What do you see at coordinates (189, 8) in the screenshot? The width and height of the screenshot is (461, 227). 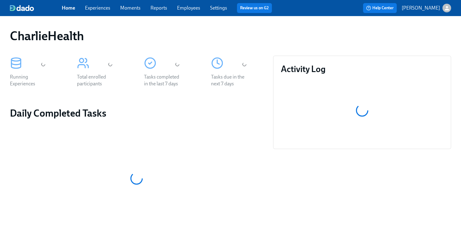 I see `a: Employees` at bounding box center [189, 8].